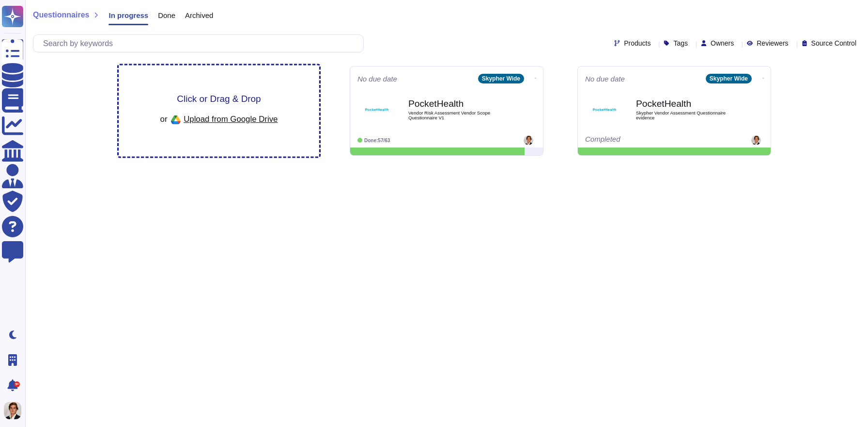 Image resolution: width=868 pixels, height=427 pixels. Describe the element at coordinates (200, 43) in the screenshot. I see `input: Search by keywords` at that location.